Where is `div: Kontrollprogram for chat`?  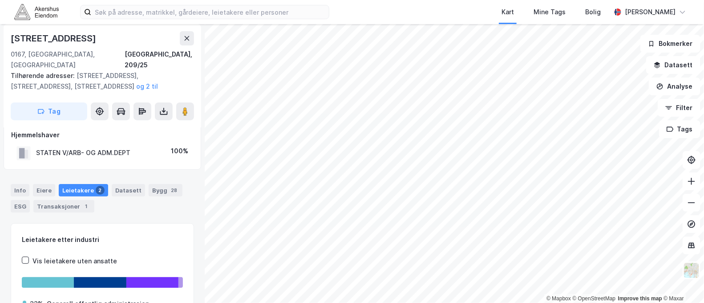 div: Kontrollprogram for chat is located at coordinates (682, 281).